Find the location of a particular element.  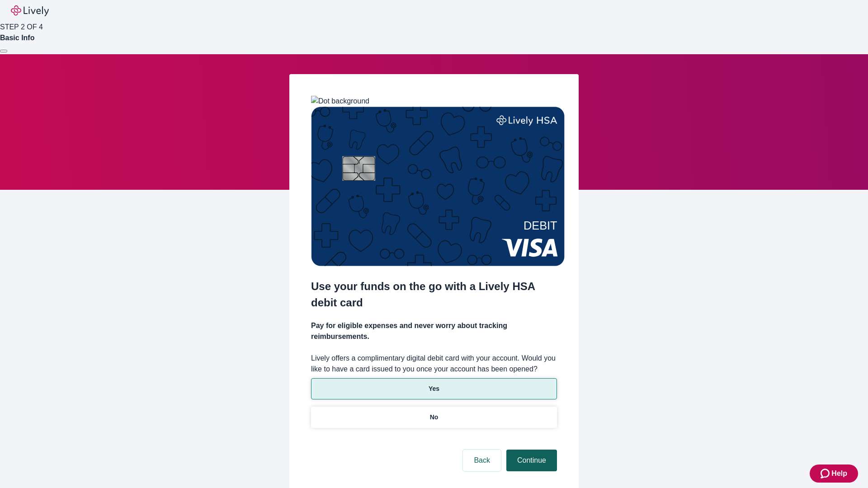

h4: Pay for eligible expenses and never worry about tracking reimbursements. is located at coordinates (434, 331).